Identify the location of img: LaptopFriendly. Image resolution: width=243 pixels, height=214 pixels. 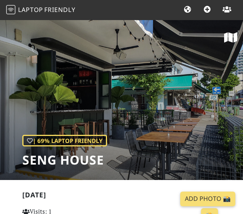
(11, 10).